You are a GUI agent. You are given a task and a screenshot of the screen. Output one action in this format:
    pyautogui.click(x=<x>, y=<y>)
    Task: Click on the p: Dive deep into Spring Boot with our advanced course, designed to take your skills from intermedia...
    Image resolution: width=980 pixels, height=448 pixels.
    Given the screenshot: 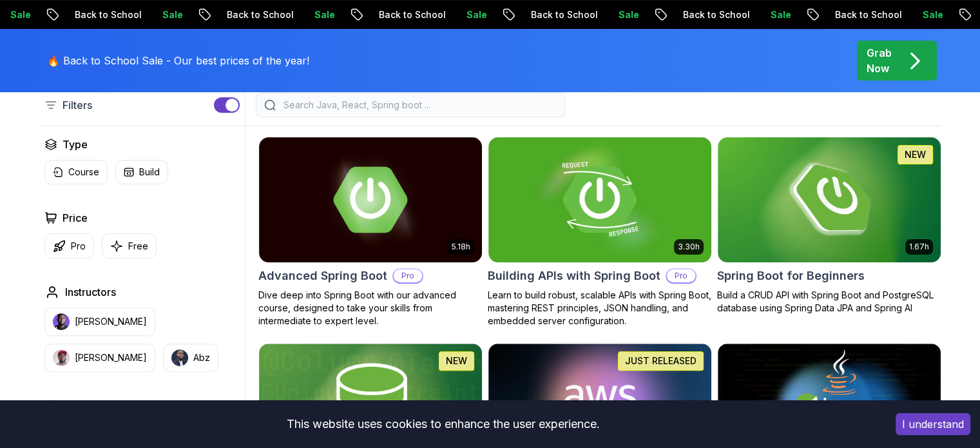 What is the action you would take?
    pyautogui.click(x=370, y=308)
    